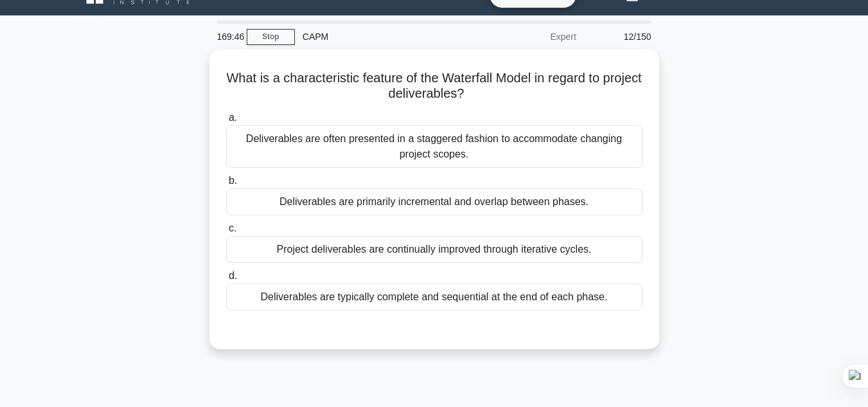 This screenshot has width=868, height=407. What do you see at coordinates (383, 37) in the screenshot?
I see `div: CAPM` at bounding box center [383, 37].